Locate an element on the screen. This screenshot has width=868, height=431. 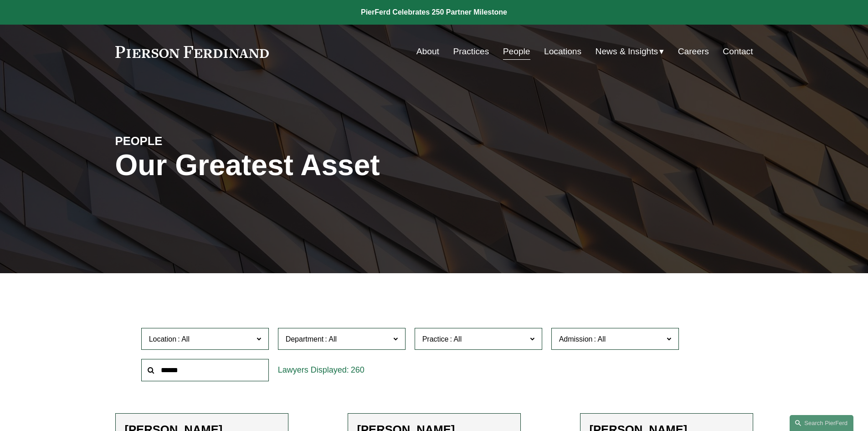
h1: Our Greatest Asset is located at coordinates (327, 165).